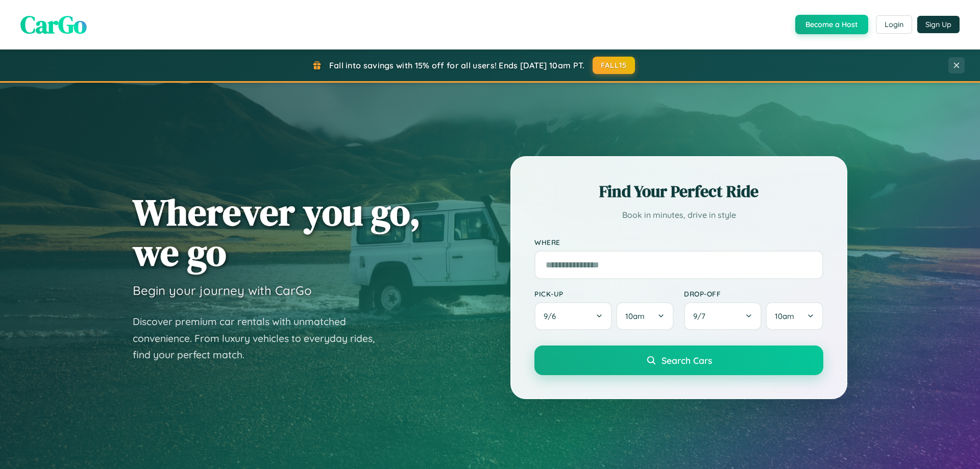 Image resolution: width=980 pixels, height=469 pixels. Describe the element at coordinates (614, 66) in the screenshot. I see `button: FALL15` at that location.